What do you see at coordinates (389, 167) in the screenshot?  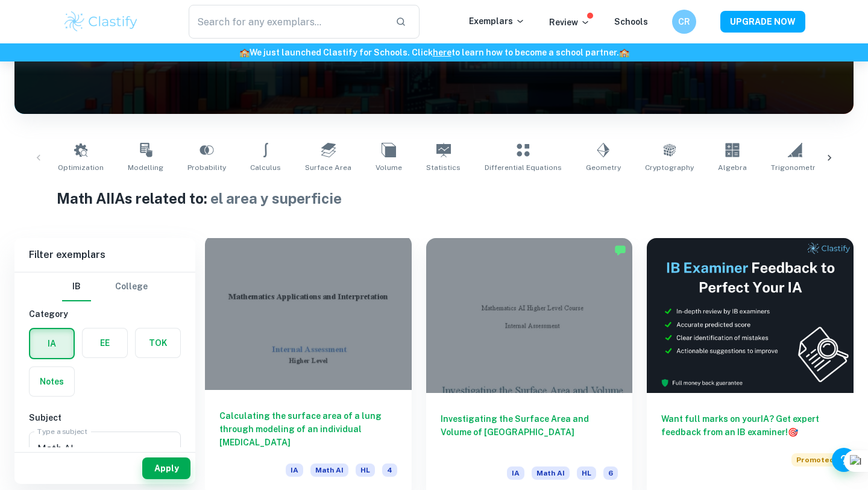 I see `span: Volume` at bounding box center [389, 167].